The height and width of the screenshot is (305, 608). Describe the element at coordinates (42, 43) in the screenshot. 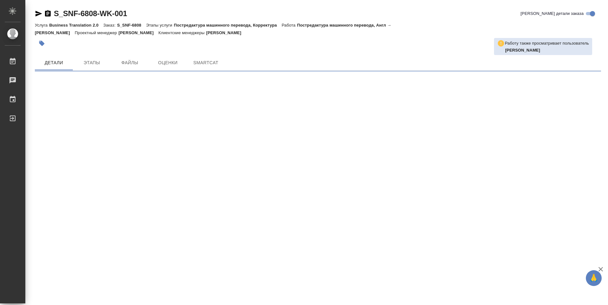

I see `button: Добавить тэг` at that location.